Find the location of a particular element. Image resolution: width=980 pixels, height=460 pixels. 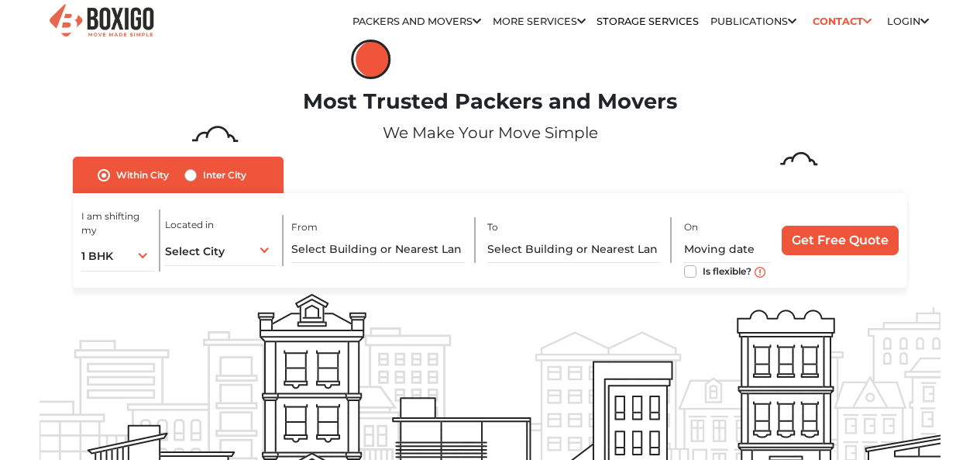

label: Located in is located at coordinates (189, 225).